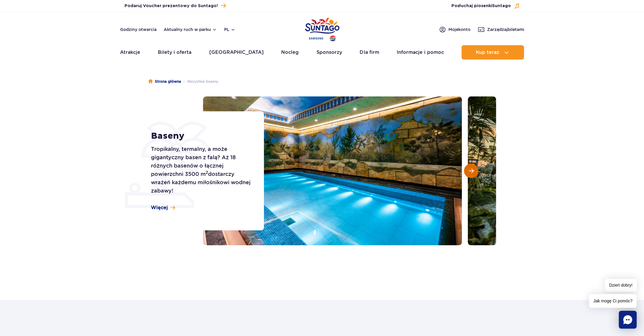 This screenshot has width=644, height=336. What do you see at coordinates (620, 285) in the screenshot?
I see `span: Dzień dobry!` at bounding box center [620, 285].